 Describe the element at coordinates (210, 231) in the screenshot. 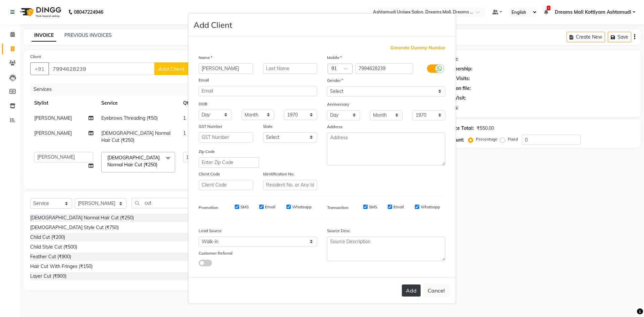

I see `label: Lead Source` at that location.